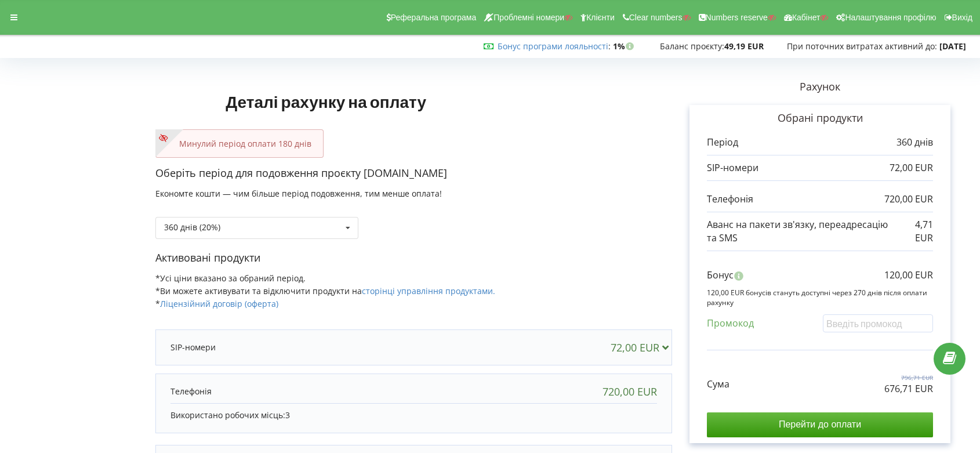 The width and height of the screenshot is (980, 453). What do you see at coordinates (730, 323) in the screenshot?
I see `p: Промокод` at bounding box center [730, 323].